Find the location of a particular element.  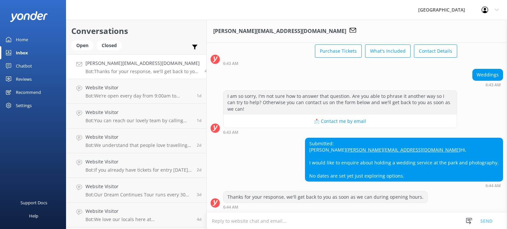

a: Open is located at coordinates (84, 45).